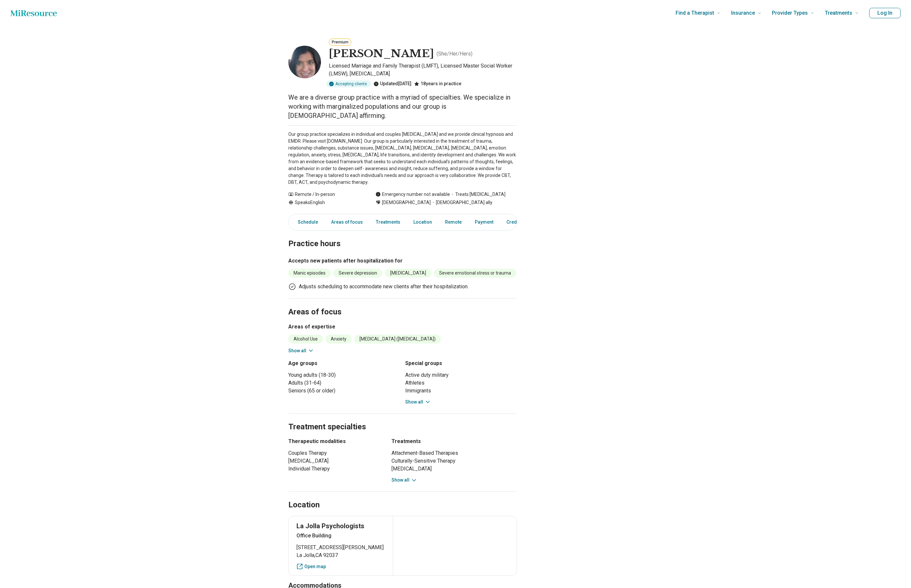 The width and height of the screenshot is (911, 588). Describe the element at coordinates (344, 391) in the screenshot. I see `li: Seniors (65 or older)` at that location.